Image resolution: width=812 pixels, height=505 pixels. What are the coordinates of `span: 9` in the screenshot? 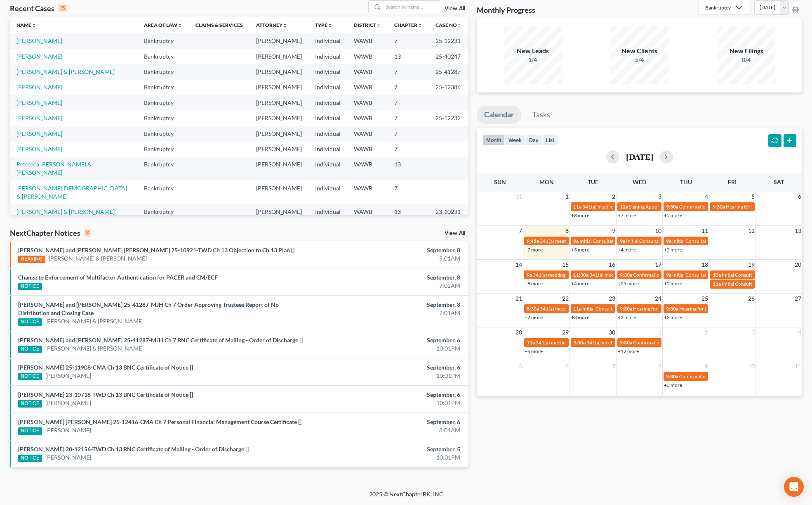 It's located at (614, 230).